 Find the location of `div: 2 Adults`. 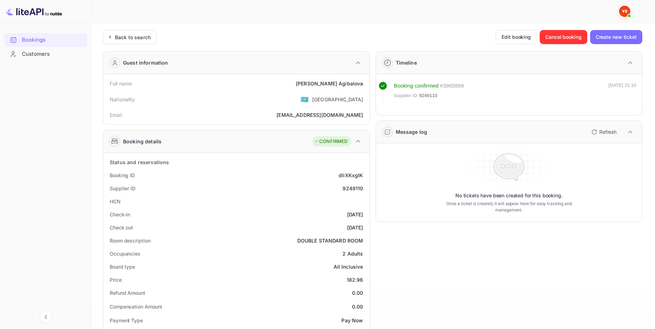

div: 2 Adults is located at coordinates (353, 253).